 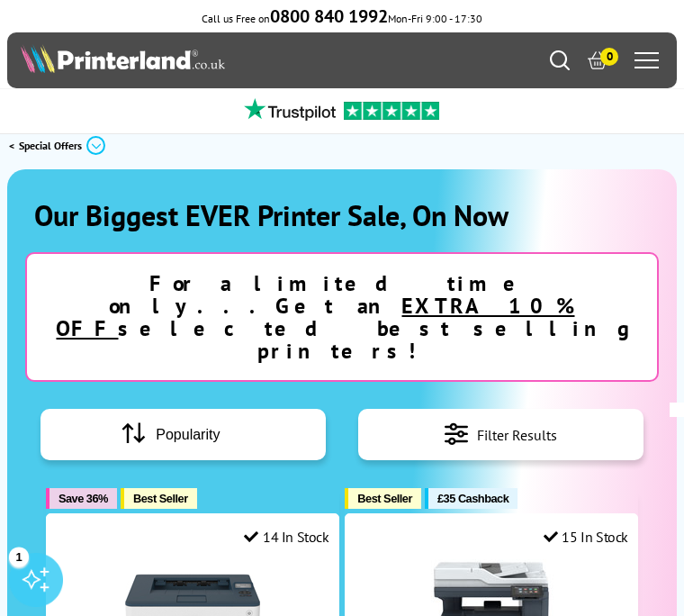 I want to click on a: Printerland Logo, so click(x=181, y=60).